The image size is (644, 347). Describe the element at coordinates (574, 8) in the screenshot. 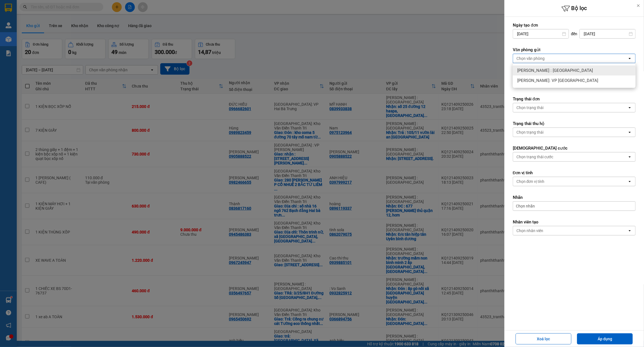

I see `h6: Bộ lọc` at that location.